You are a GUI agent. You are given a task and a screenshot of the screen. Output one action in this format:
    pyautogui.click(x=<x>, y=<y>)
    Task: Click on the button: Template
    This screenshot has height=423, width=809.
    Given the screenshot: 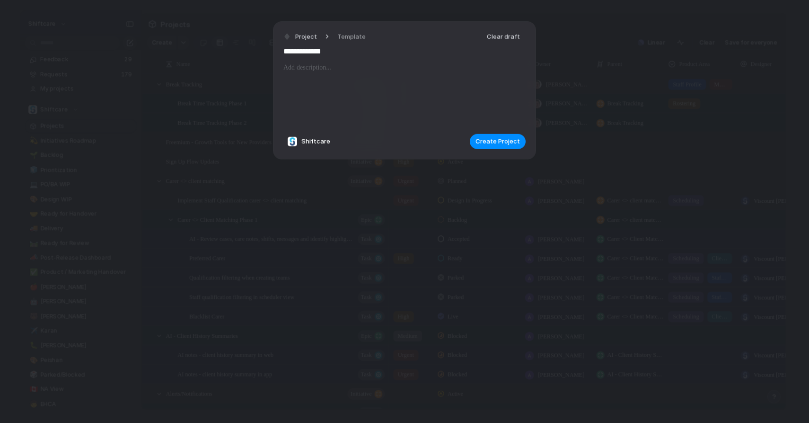 What is the action you would take?
    pyautogui.click(x=352, y=36)
    